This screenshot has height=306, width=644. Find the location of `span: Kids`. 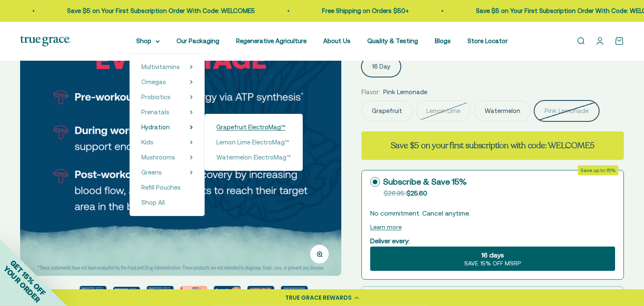

span: Kids is located at coordinates (147, 142).